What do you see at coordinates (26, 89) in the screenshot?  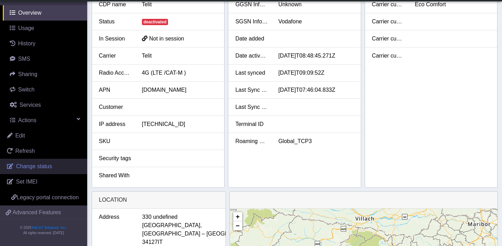 I see `span: Switch` at bounding box center [26, 89].